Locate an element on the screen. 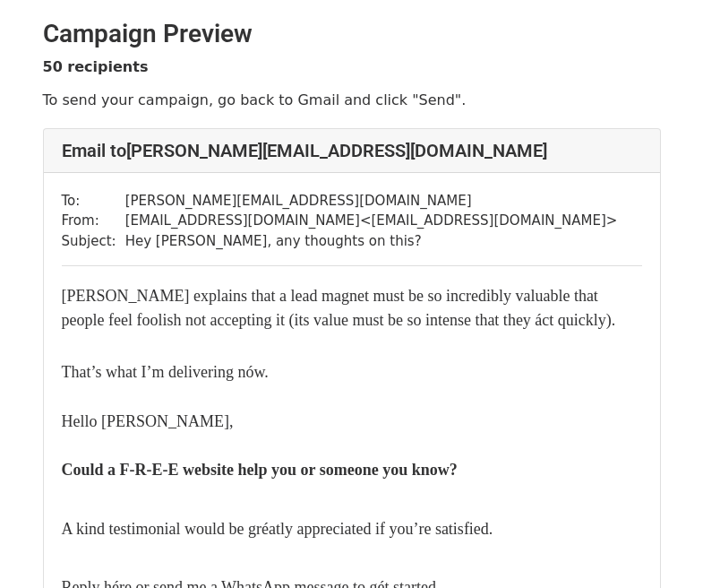 Image resolution: width=703 pixels, height=588 pixels. span: or someone you know? is located at coordinates (379, 470).